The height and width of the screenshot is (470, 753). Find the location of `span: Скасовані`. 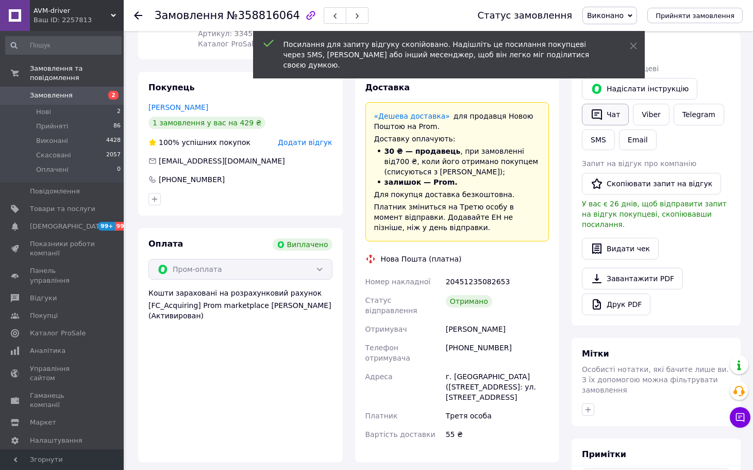

span: Скасовані is located at coordinates (54, 155).